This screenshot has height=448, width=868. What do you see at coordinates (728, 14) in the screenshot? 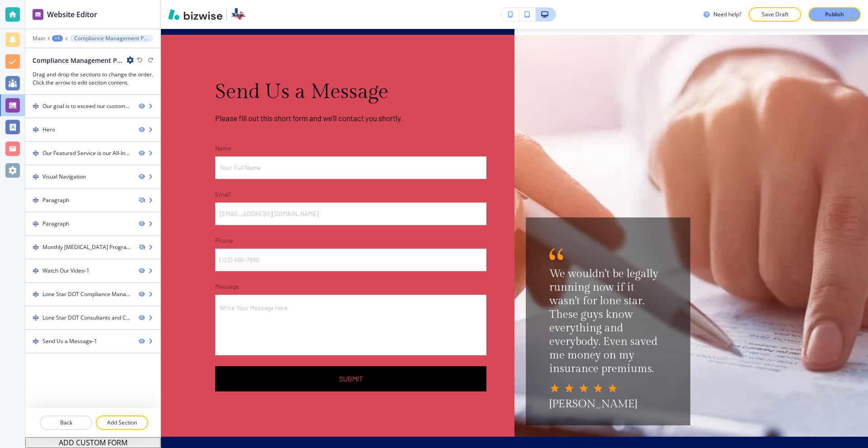
I see `h3: Need help?` at bounding box center [728, 14].